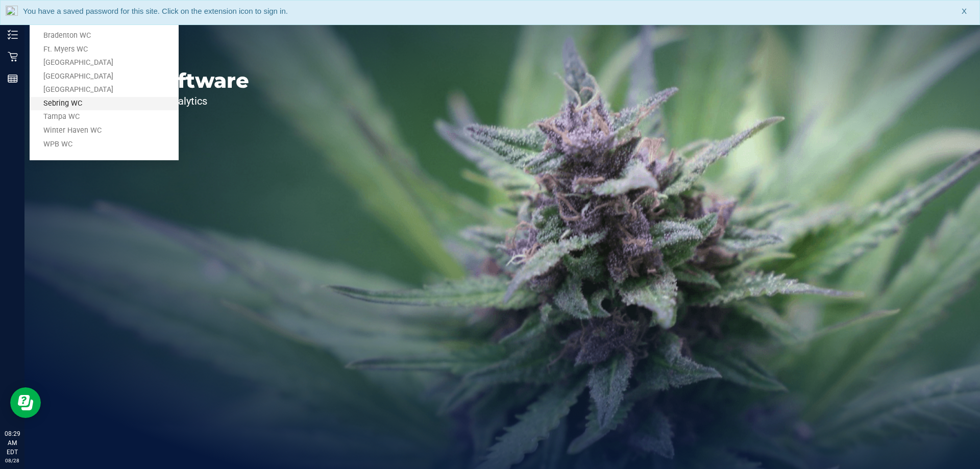  What do you see at coordinates (13, 56) in the screenshot?
I see `inline-svg: Retail` at bounding box center [13, 56].